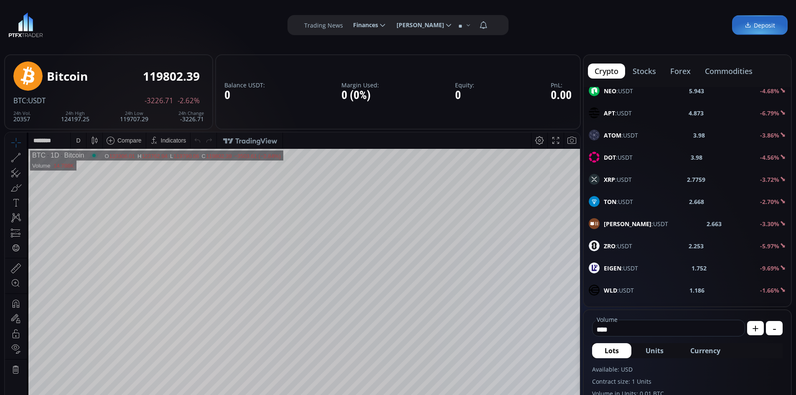 This screenshot has height=395, width=796. What do you see at coordinates (168, 8) in the screenshot?
I see `div: Indicators` at bounding box center [168, 8].